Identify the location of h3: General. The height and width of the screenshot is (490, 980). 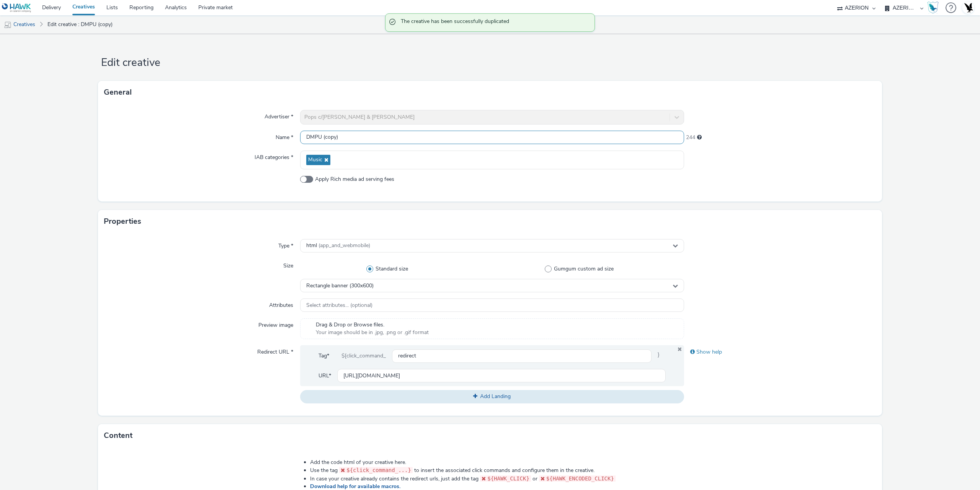
(117, 93).